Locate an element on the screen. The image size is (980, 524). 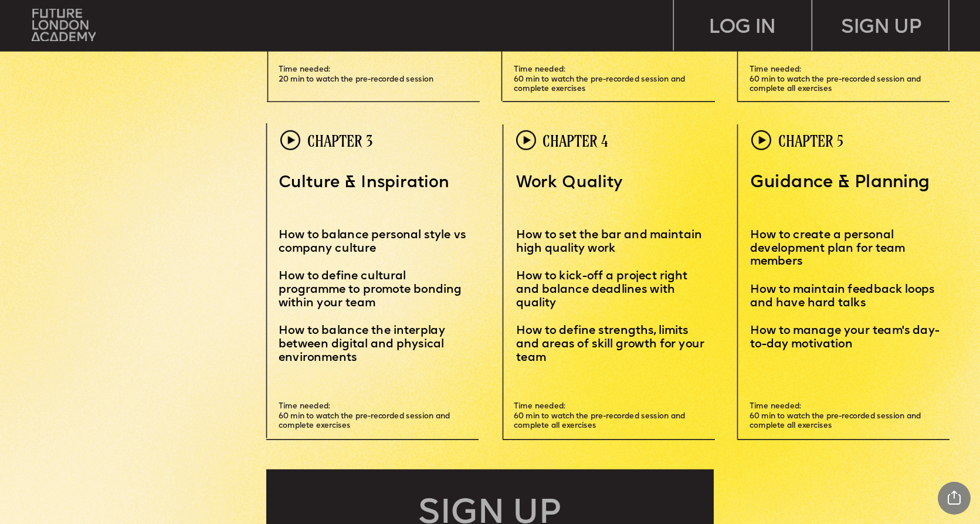
span: How to manage your team's day-to-day motivation is located at coordinates (844, 338).